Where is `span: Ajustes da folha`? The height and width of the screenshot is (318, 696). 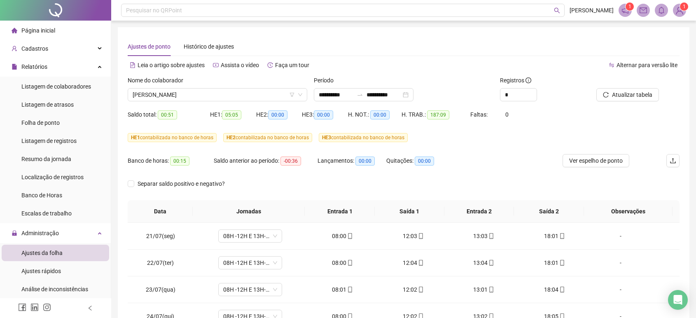 span: Ajustes da folha is located at coordinates (42, 253).